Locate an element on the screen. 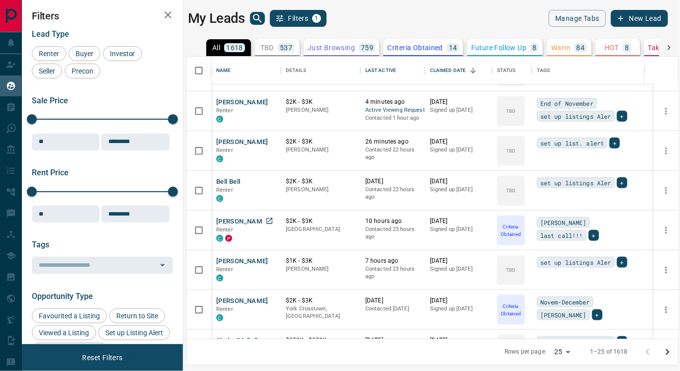 The width and height of the screenshot is (680, 371). p: HOT is located at coordinates (612, 48).